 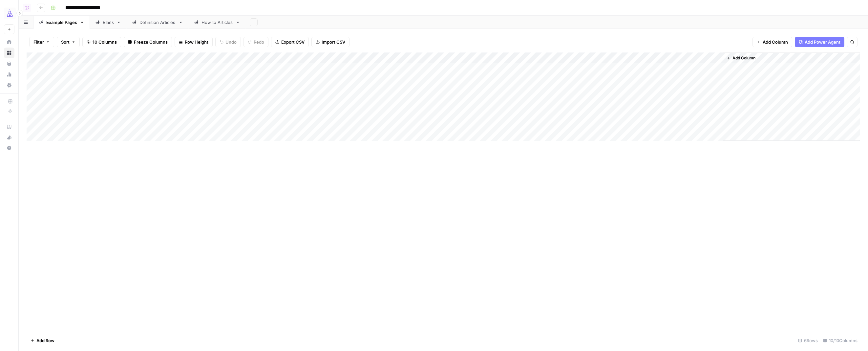 I want to click on span: Filter, so click(x=39, y=42).